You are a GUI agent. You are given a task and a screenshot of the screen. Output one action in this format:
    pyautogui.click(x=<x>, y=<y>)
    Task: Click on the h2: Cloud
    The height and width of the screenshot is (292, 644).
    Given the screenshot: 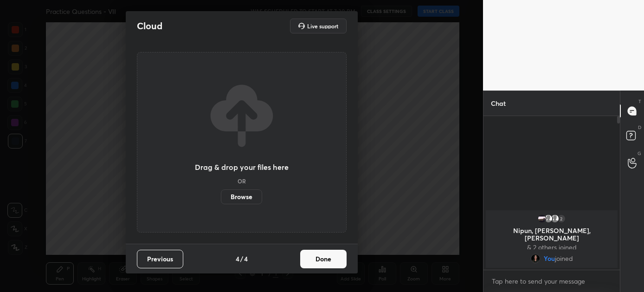 What is the action you would take?
    pyautogui.click(x=149, y=26)
    